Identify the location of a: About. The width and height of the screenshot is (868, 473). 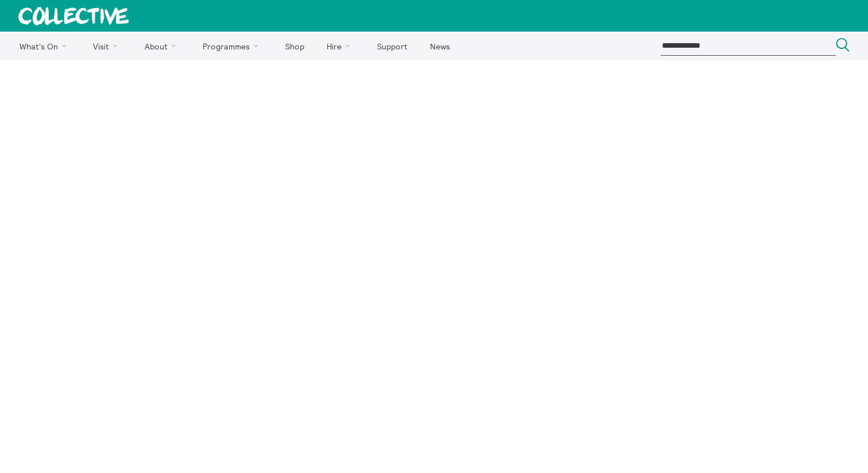
(163, 46).